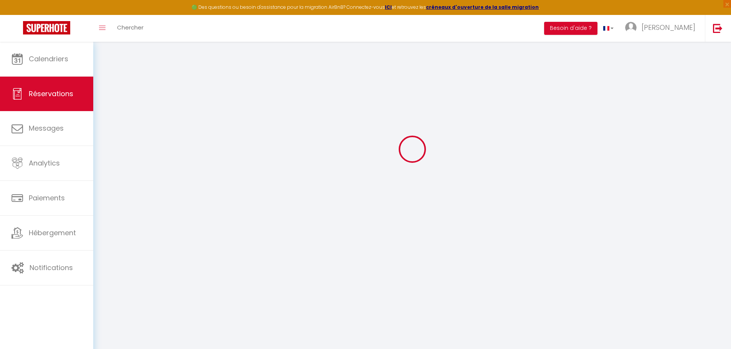 The height and width of the screenshot is (349, 731). I want to click on strong: créneaux d'ouverture de la salle migration, so click(482, 7).